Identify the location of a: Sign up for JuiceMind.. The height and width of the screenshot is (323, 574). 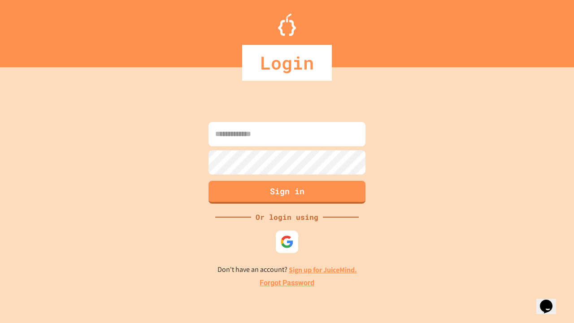
(323, 269).